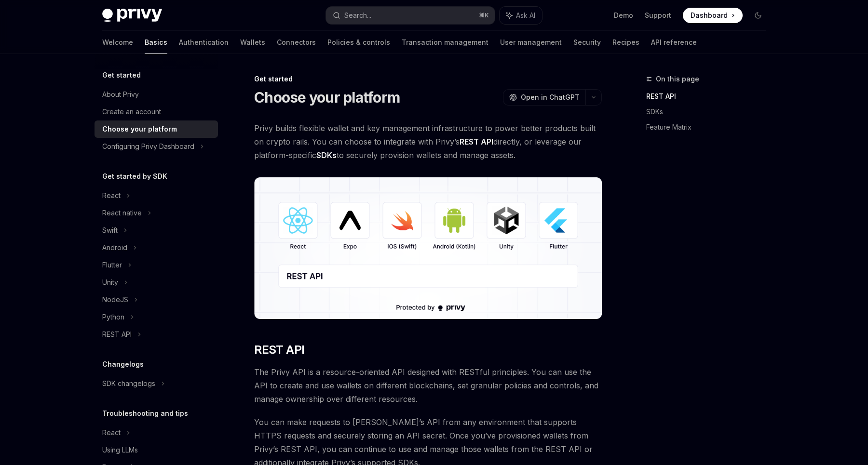 The image size is (868, 465). I want to click on a: Feature Matrix, so click(709, 127).